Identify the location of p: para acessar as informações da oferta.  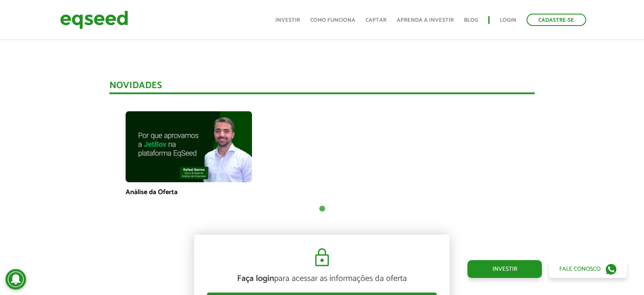
(322, 279).